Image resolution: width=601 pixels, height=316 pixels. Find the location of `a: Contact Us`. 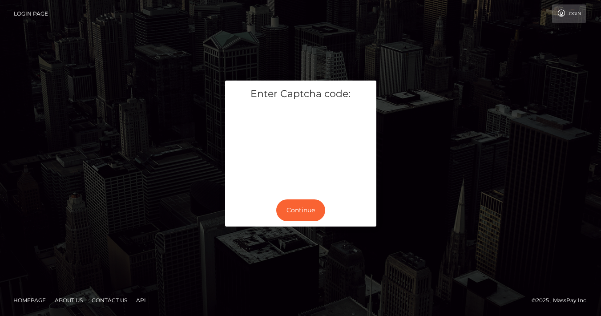

a: Contact Us is located at coordinates (109, 300).